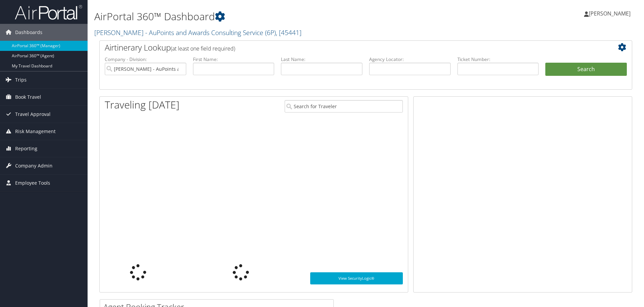  What do you see at coordinates (289, 32) in the screenshot?
I see `span: , [ 45441 ]` at bounding box center [289, 32].